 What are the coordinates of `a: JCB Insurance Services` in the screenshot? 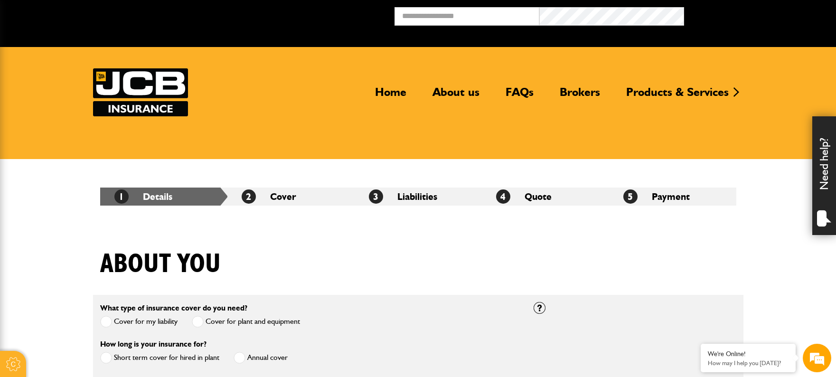 It's located at (140, 92).